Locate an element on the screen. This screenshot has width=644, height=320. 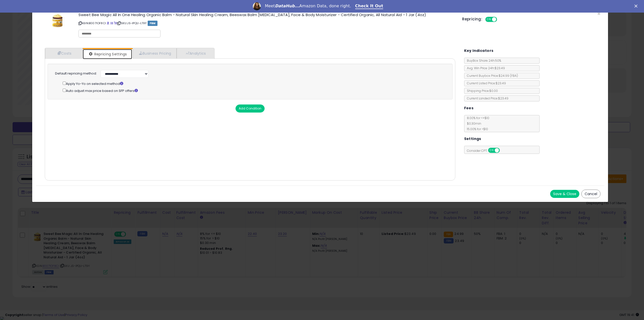
span: Current Landed Price: $23.49 is located at coordinates (486, 99).